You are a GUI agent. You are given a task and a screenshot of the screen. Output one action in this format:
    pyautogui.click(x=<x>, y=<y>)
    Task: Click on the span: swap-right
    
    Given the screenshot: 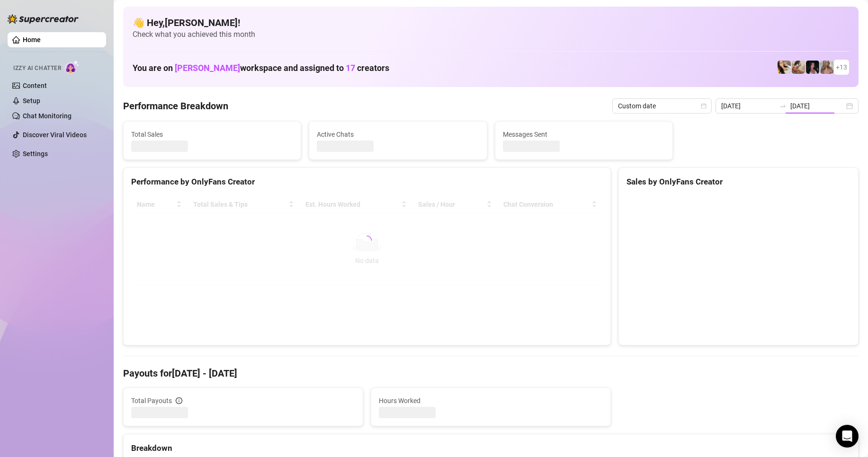 What is the action you would take?
    pyautogui.click(x=783, y=106)
    